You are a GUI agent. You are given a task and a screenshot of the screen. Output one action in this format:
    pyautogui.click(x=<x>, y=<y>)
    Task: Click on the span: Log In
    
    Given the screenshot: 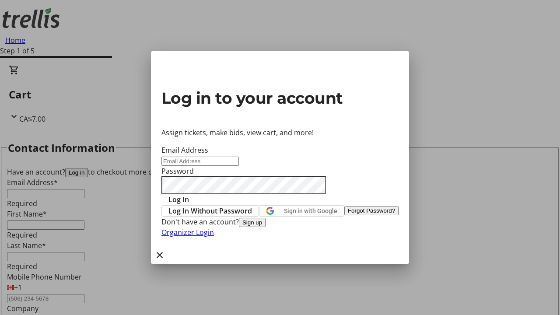 What is the action you would take?
    pyautogui.click(x=178, y=199)
    